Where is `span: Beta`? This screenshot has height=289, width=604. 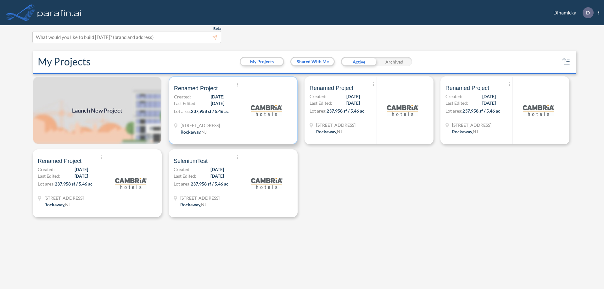 span: Beta is located at coordinates (217, 29).